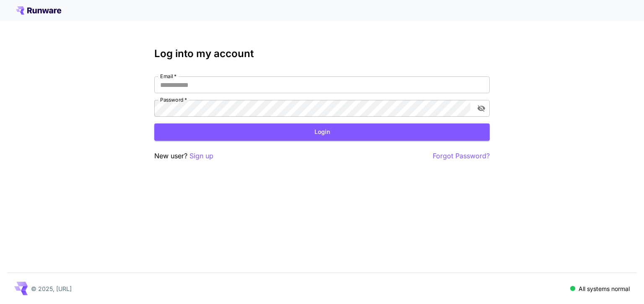 This screenshot has width=644, height=304. I want to click on p: New user?, so click(184, 156).